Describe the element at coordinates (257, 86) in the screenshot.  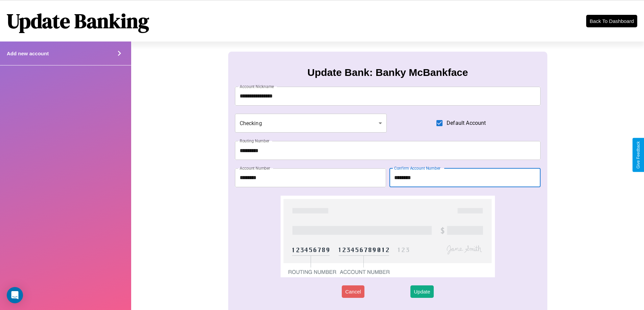
I see `label: Account Nickname` at that location.